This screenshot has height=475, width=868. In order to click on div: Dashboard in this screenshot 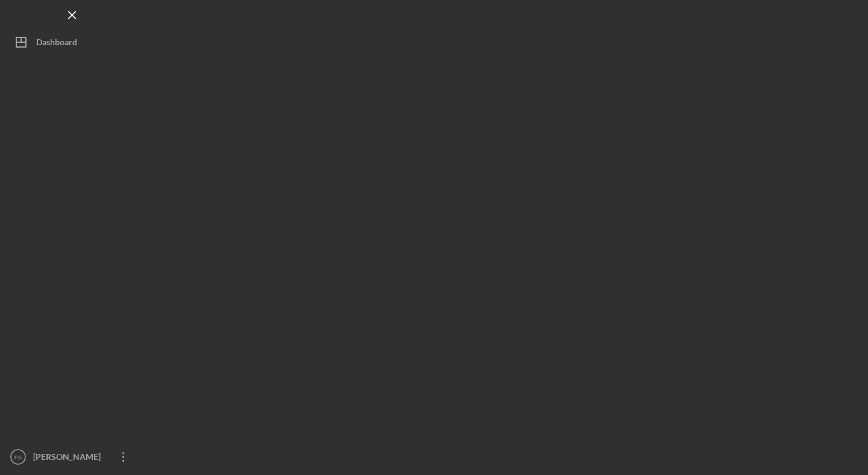, I will do `click(57, 44)`.